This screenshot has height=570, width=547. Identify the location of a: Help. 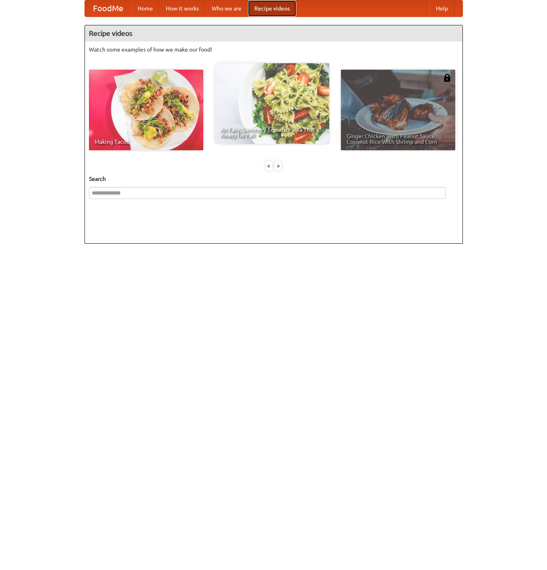
(442, 8).